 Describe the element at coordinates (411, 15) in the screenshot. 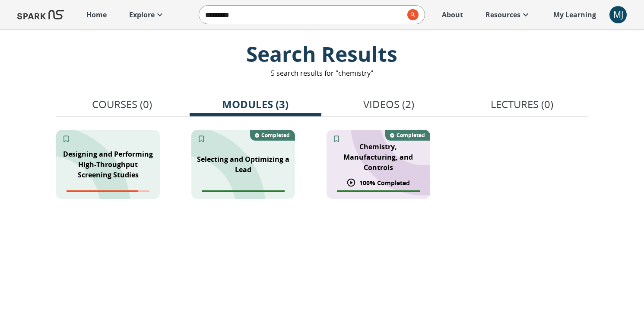

I see `button: search` at that location.